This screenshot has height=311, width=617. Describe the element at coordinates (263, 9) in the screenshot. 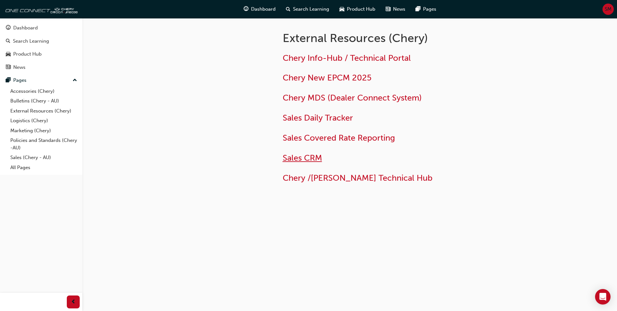

I see `span: Dashboard` at that location.